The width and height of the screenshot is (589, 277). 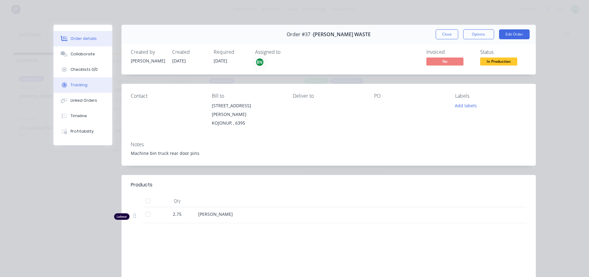 I want to click on div: PO, so click(x=410, y=96).